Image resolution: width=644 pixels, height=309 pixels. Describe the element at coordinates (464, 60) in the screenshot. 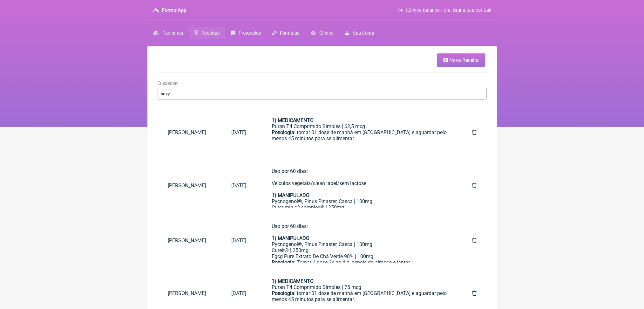

I see `span: Nova Receita` at that location.